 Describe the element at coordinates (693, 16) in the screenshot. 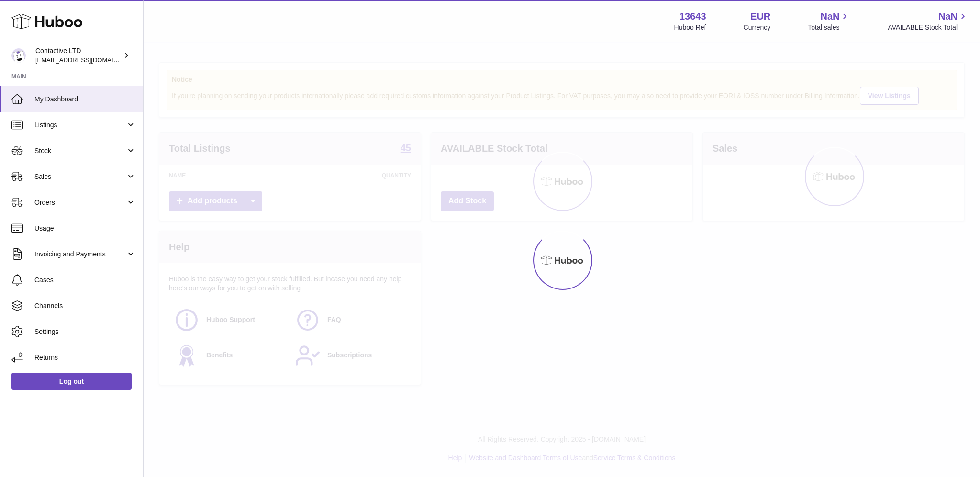

I see `strong: 13643` at that location.